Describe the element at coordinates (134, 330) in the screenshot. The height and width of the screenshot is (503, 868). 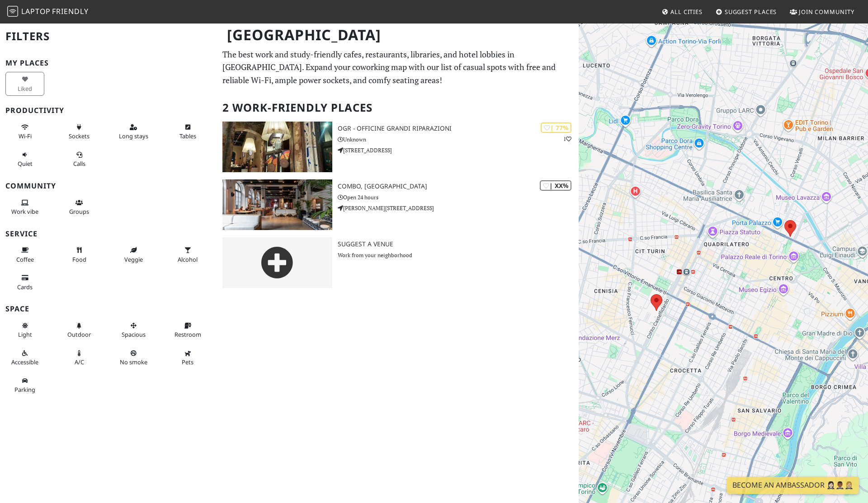
I see `button: Spacious` at that location.